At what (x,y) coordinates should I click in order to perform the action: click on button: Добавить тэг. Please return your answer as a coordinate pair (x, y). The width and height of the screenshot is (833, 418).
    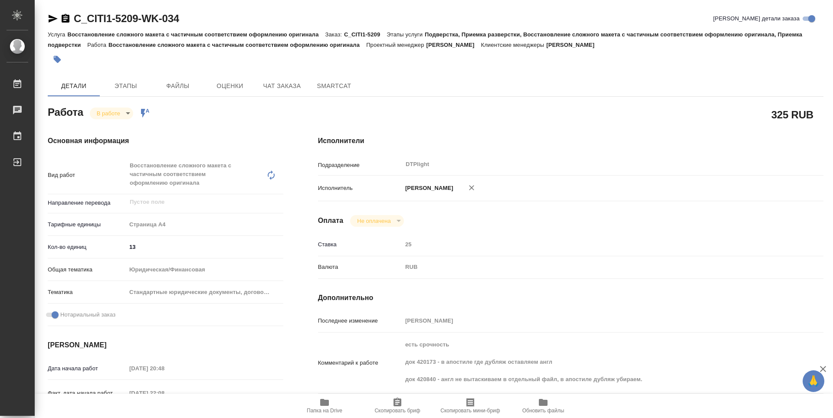
    Looking at the image, I should click on (57, 59).